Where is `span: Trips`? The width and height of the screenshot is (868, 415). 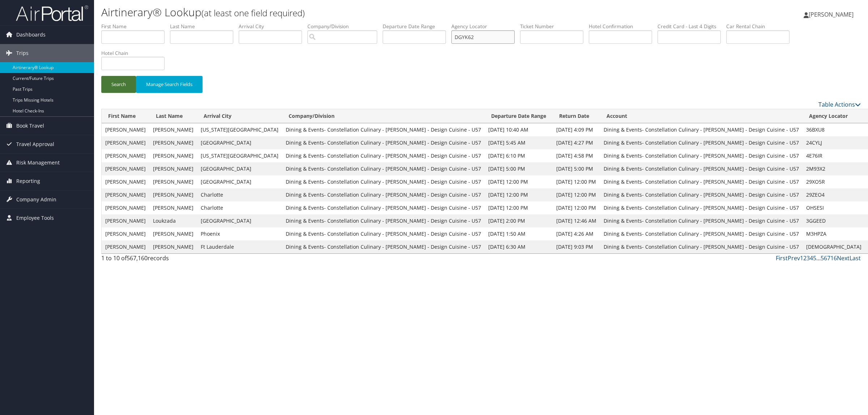 span: Trips is located at coordinates (22, 53).